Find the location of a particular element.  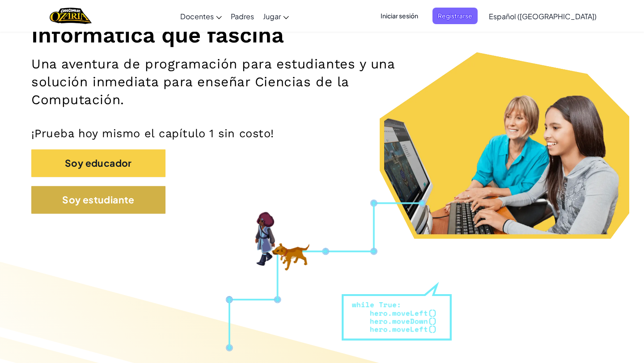

button: Registrarse is located at coordinates (455, 15).